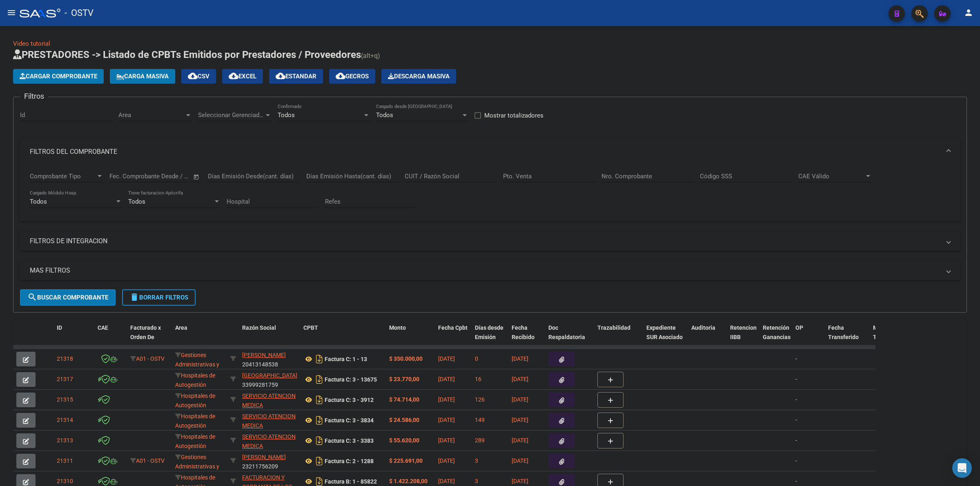 The image size is (980, 486). I want to click on button: Carga Masiva, so click(143, 76).